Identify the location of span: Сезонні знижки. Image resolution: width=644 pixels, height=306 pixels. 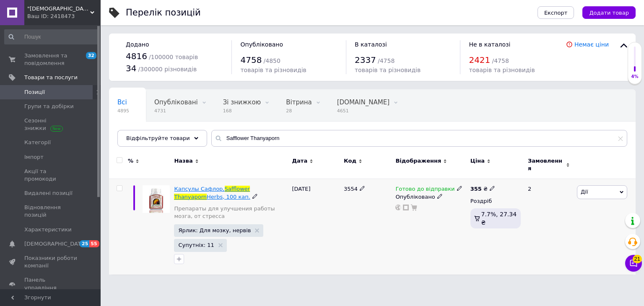
(51, 124).